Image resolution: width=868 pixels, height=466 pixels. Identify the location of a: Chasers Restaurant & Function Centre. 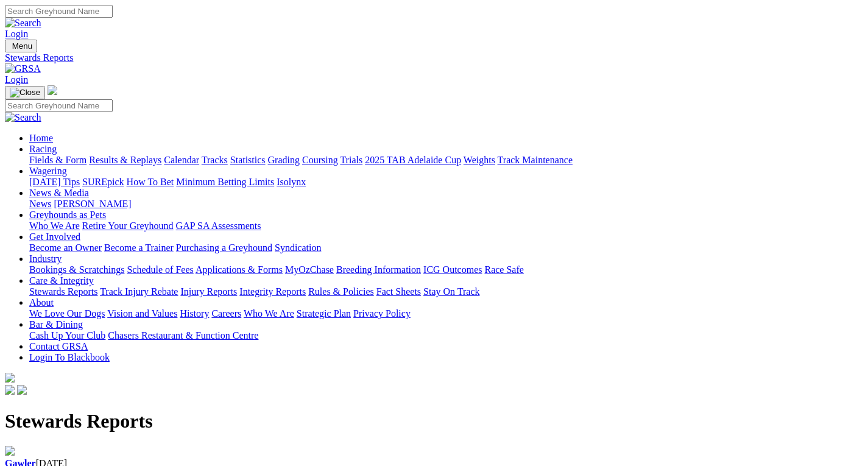
(183, 335).